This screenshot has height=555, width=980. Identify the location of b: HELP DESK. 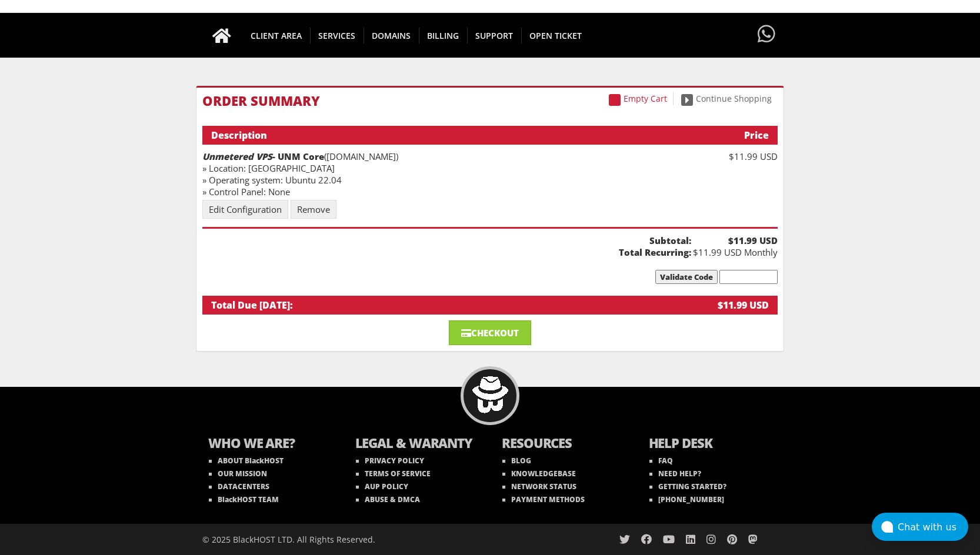
(711, 445).